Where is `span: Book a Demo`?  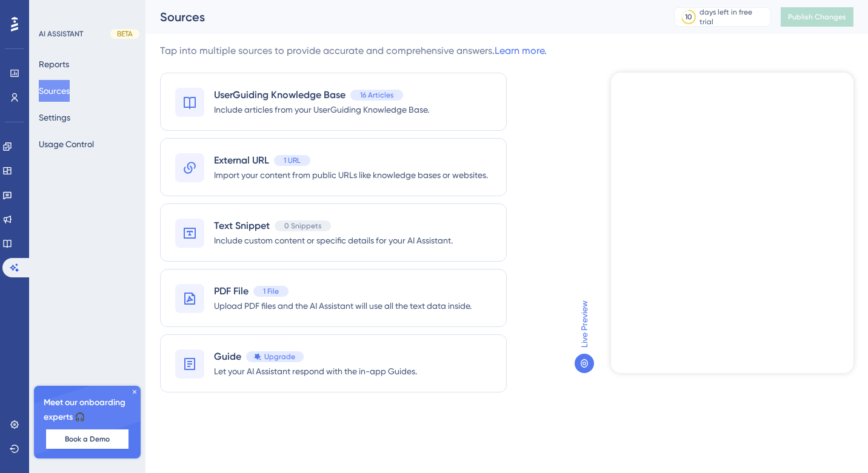
span: Book a Demo is located at coordinates (87, 439).